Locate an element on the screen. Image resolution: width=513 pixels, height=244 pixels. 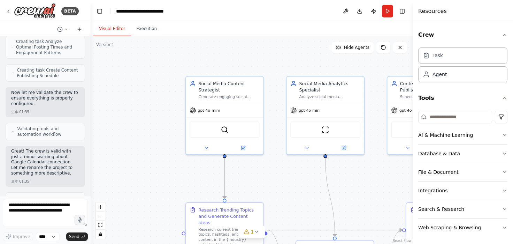
button: Click to speak your automation idea is located at coordinates (80, 220).